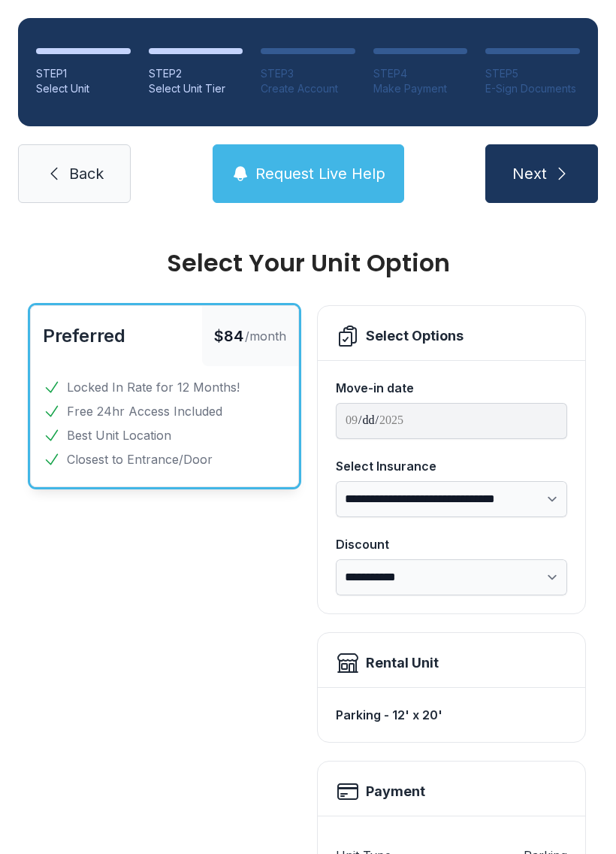 The height and width of the screenshot is (854, 616). Describe the element at coordinates (308, 263) in the screenshot. I see `div: Select Your Unit Option` at that location.